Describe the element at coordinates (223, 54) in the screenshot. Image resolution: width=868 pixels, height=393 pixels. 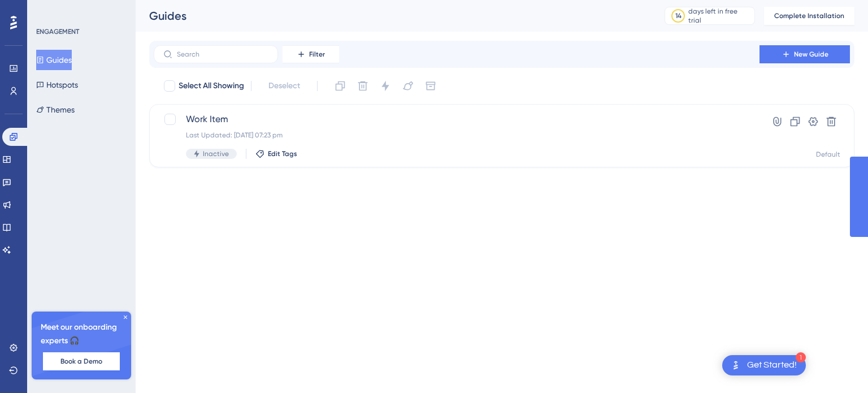
I see `input: Search` at that location.